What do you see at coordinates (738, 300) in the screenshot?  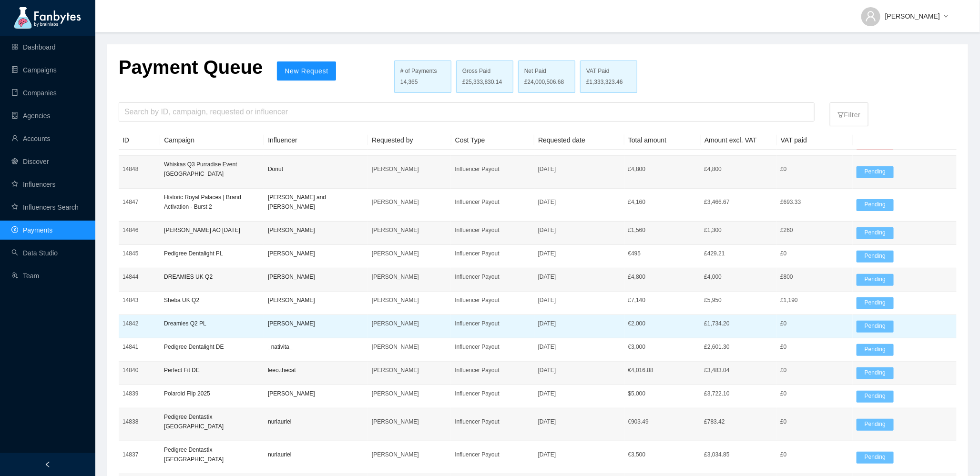 I see `p: £5,950` at bounding box center [738, 300].